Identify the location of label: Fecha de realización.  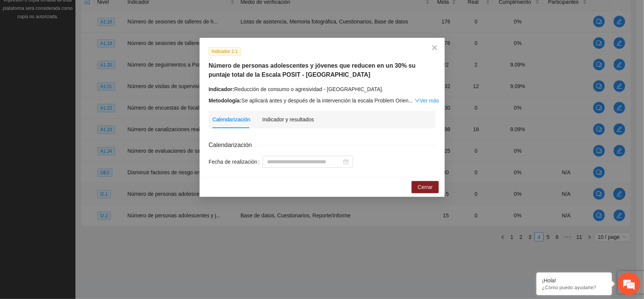
(236, 162).